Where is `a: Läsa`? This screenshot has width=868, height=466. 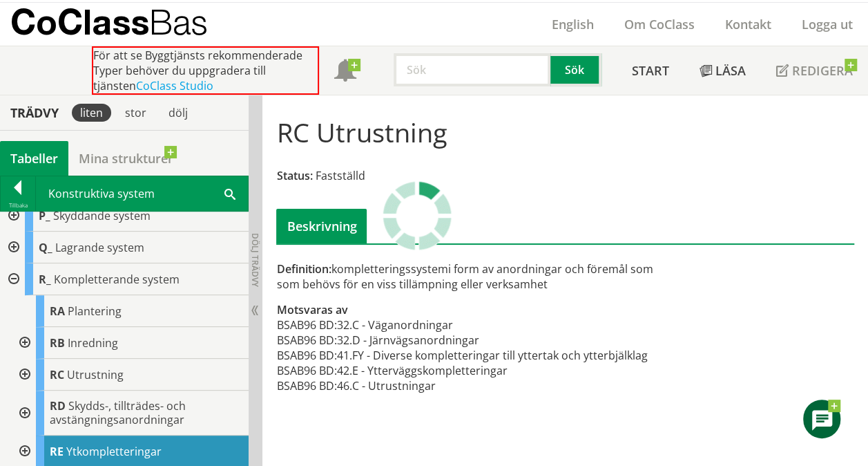 a: Läsa is located at coordinates (723, 70).